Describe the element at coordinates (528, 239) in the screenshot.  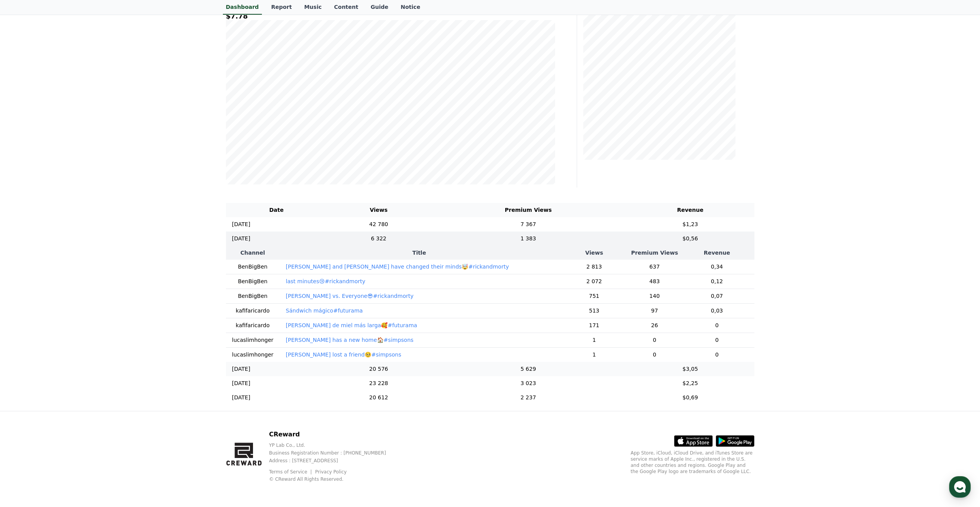
I see `td: 1 383` at that location.